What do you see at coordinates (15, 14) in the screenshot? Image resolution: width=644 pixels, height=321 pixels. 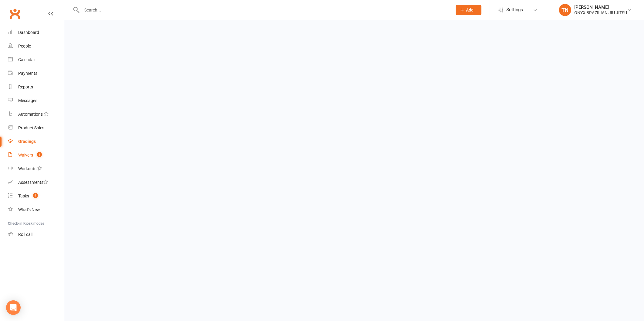 I see `a: Clubworx` at bounding box center [15, 14].